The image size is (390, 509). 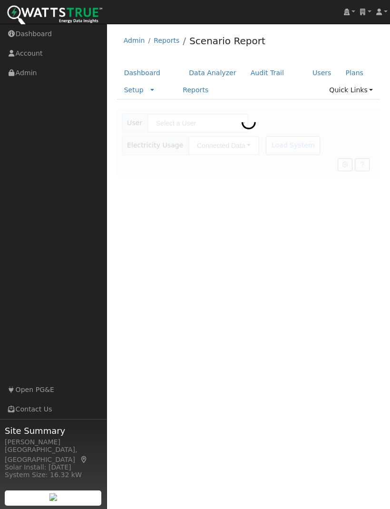 What do you see at coordinates (351, 90) in the screenshot?
I see `a: Quick Links` at bounding box center [351, 90].